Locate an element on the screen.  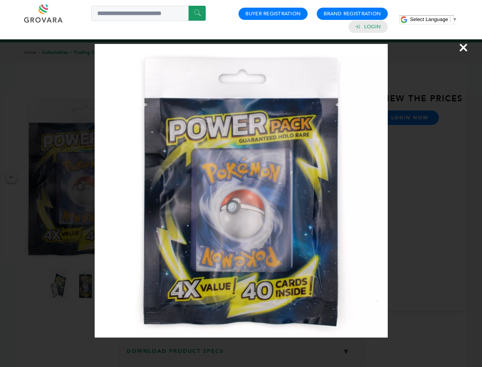
span: Select Language is located at coordinates (429, 19).